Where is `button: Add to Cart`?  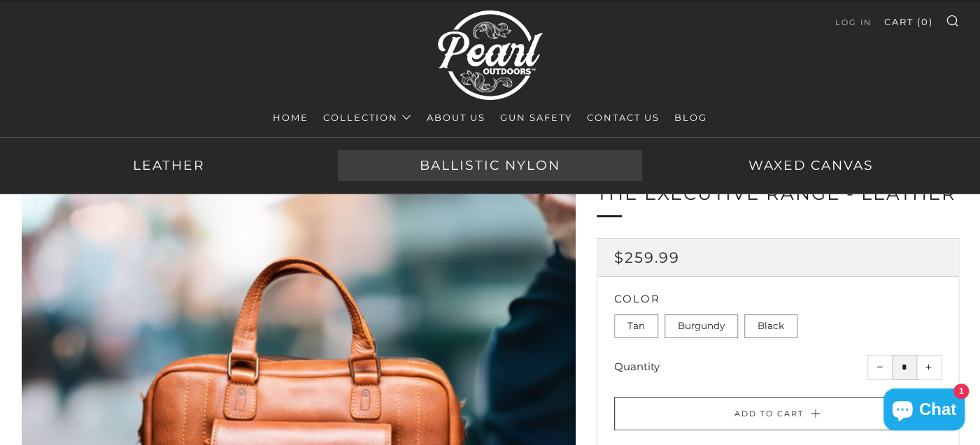 button: Add to Cart is located at coordinates (778, 414).